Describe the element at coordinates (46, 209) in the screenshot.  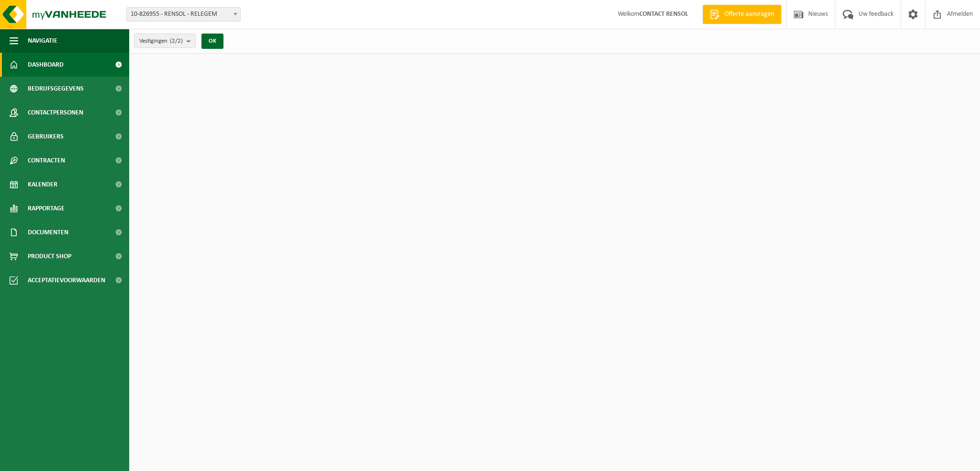
I see `span: Rapportage` at that location.